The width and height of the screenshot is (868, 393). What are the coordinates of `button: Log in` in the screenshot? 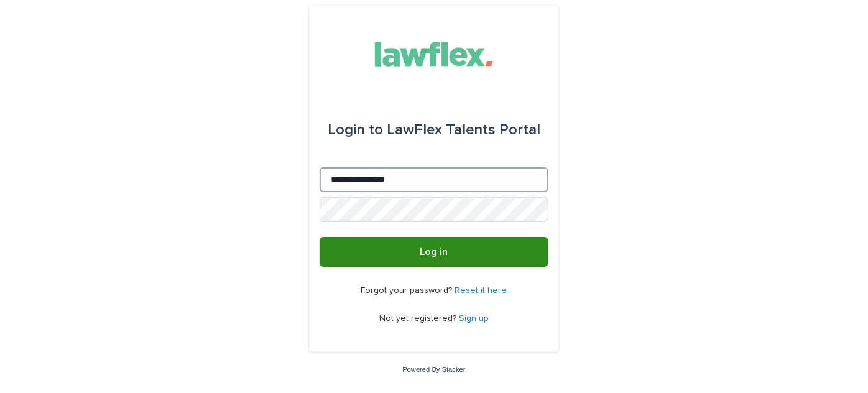 It's located at (434, 252).